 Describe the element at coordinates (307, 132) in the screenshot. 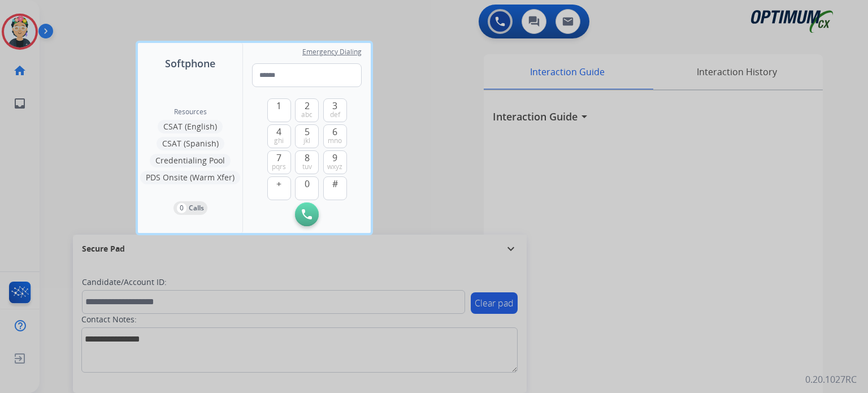

I see `span: 5` at that location.